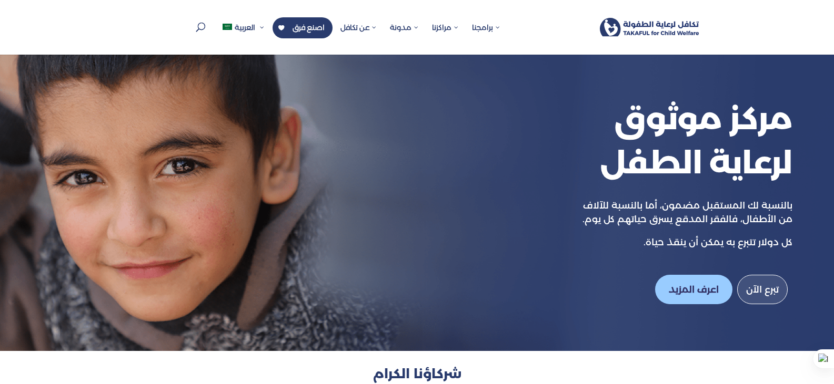 The image size is (834, 384). Describe the element at coordinates (358, 27) in the screenshot. I see `span: عن تكافل` at that location.